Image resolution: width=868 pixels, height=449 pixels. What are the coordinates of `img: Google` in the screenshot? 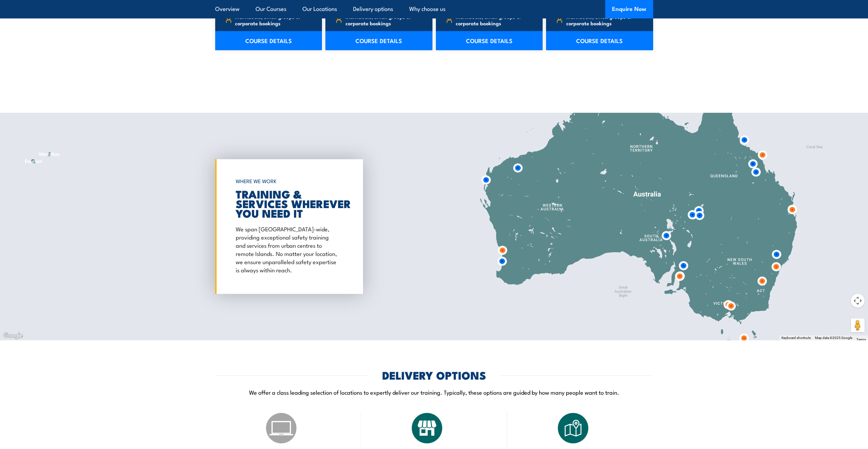 It's located at (13, 336).